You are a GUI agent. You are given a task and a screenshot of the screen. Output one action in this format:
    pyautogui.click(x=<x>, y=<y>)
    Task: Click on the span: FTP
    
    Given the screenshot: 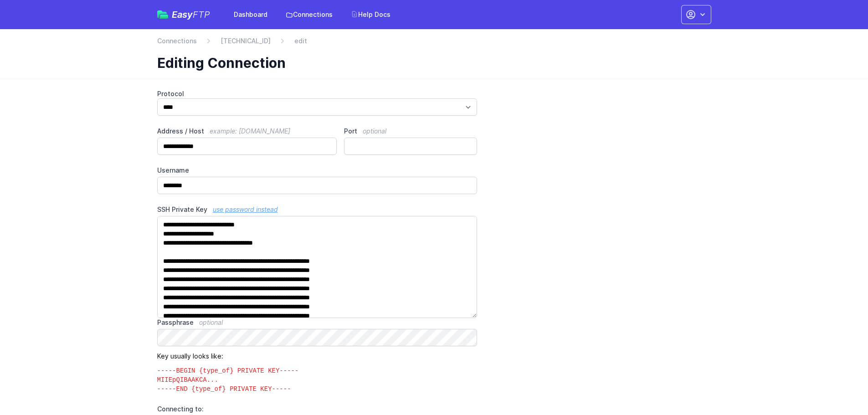 What is the action you would take?
    pyautogui.click(x=201, y=15)
    